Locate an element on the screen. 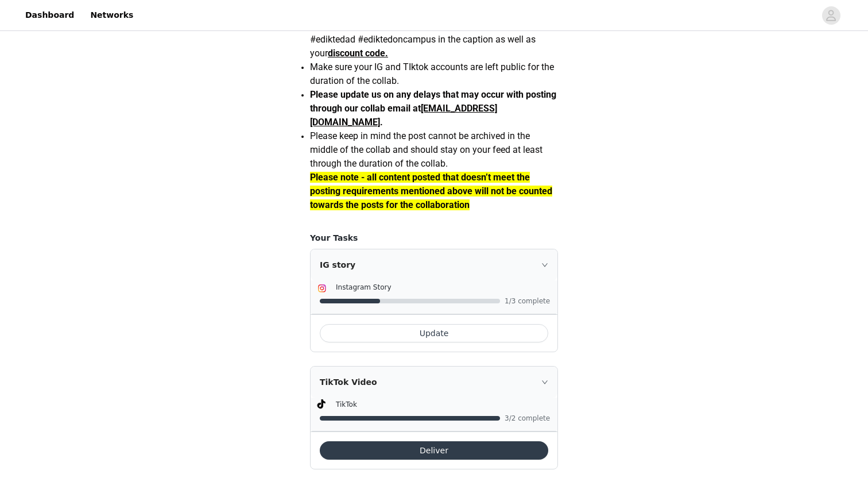  button: Deliver is located at coordinates (434, 450).